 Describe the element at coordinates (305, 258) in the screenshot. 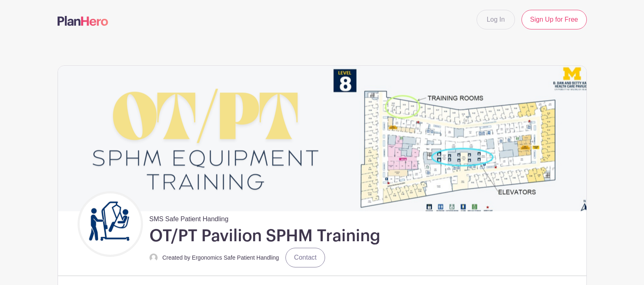

I see `a: Contact` at that location.